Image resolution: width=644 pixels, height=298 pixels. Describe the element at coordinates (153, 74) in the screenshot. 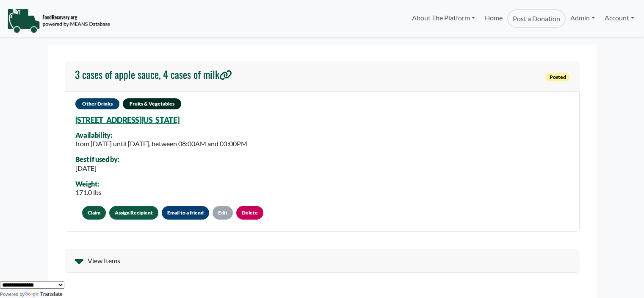

I see `h4: 3 cases of apple sauce, 4 cases of milk` at that location.